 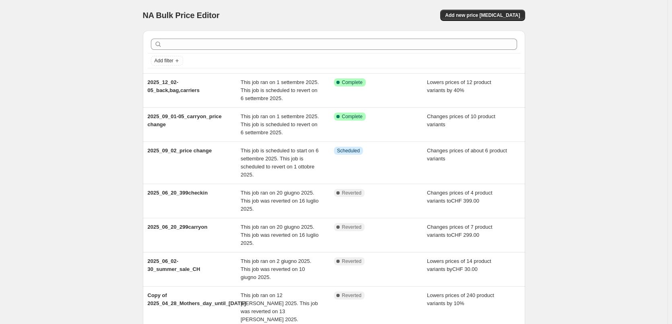 I want to click on span: Changes prices of 10 product variants, so click(x=461, y=120).